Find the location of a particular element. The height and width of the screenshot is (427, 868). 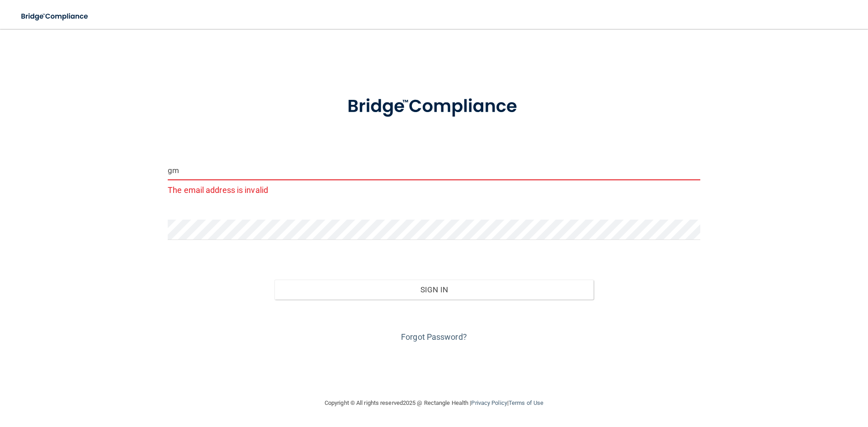

a: Privacy Policy is located at coordinates (489, 403).